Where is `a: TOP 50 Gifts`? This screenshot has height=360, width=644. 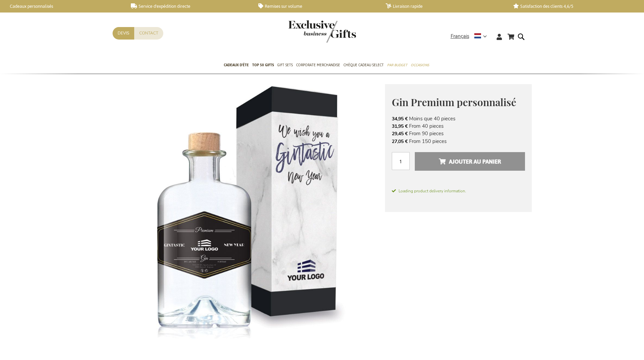 a: TOP 50 Gifts is located at coordinates (263, 66).